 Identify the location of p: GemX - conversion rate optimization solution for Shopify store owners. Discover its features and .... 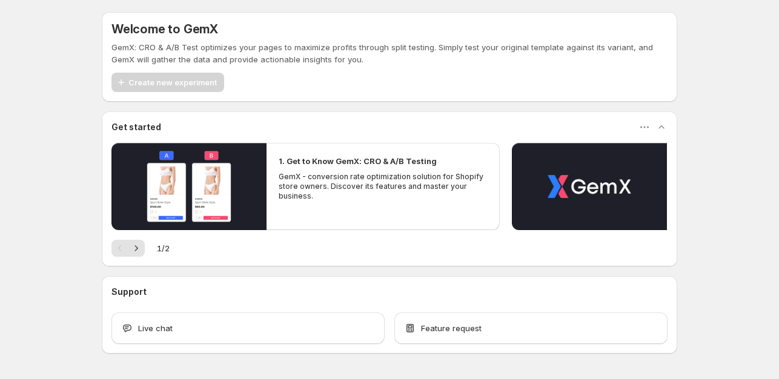
(383, 187).